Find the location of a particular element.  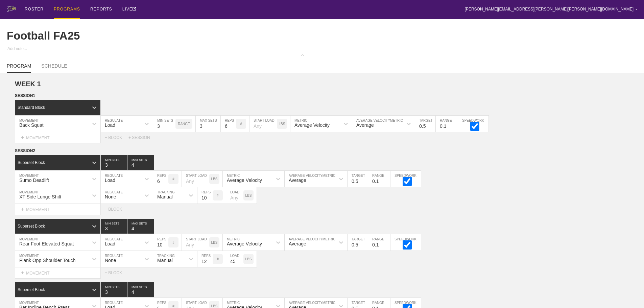

a: SCHEDULE is located at coordinates (54, 68).